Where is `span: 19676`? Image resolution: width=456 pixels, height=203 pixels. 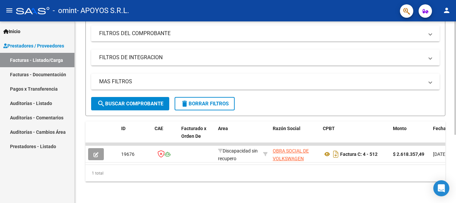
span: 19676 is located at coordinates (128, 154).